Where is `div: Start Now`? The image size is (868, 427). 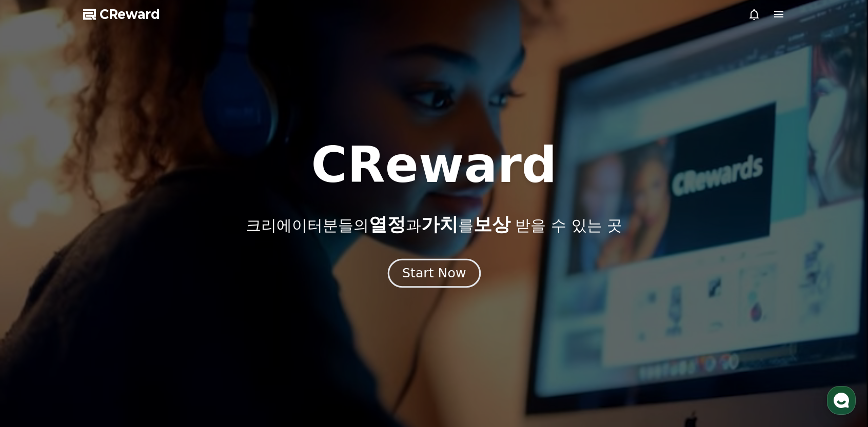 div: Start Now is located at coordinates (434, 274).